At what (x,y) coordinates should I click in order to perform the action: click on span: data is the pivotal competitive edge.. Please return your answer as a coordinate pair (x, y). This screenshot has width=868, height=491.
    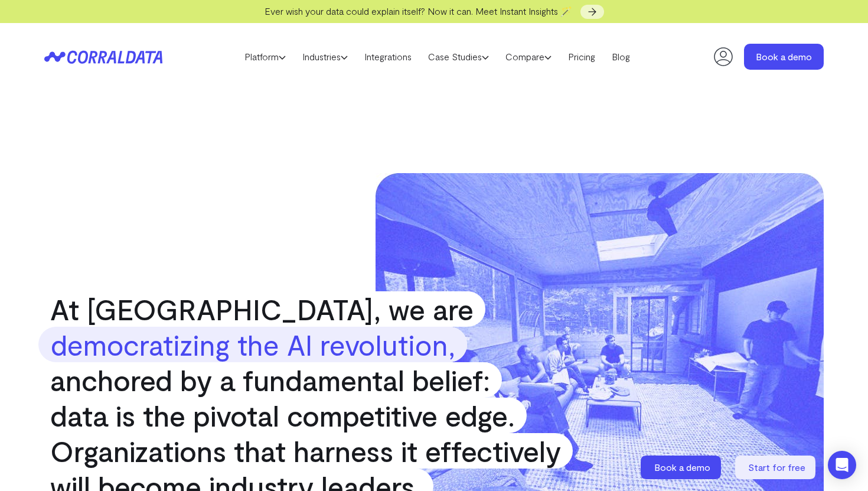
    Looking at the image, I should click on (283, 415).